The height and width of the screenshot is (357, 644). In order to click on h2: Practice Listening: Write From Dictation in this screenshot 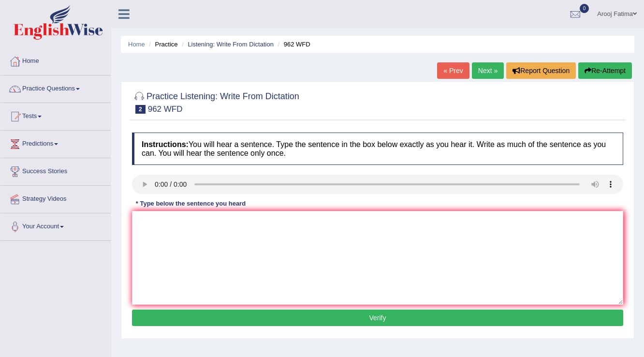, I will do `click(216, 101)`.